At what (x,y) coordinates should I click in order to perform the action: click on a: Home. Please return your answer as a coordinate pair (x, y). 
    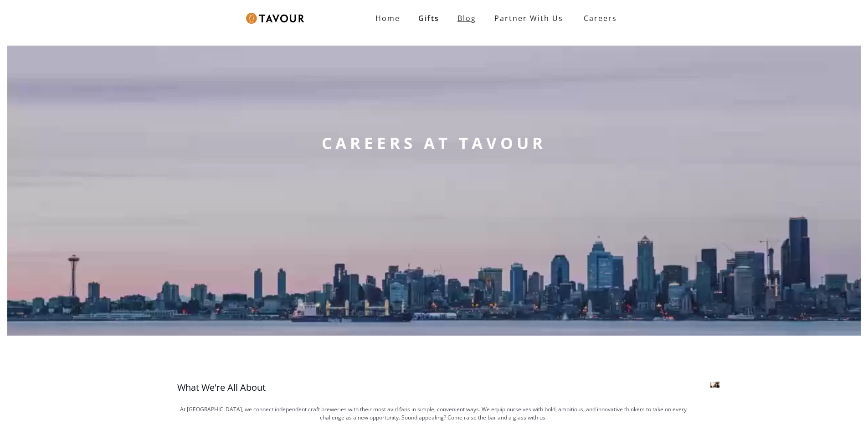
    Looking at the image, I should click on (387, 18).